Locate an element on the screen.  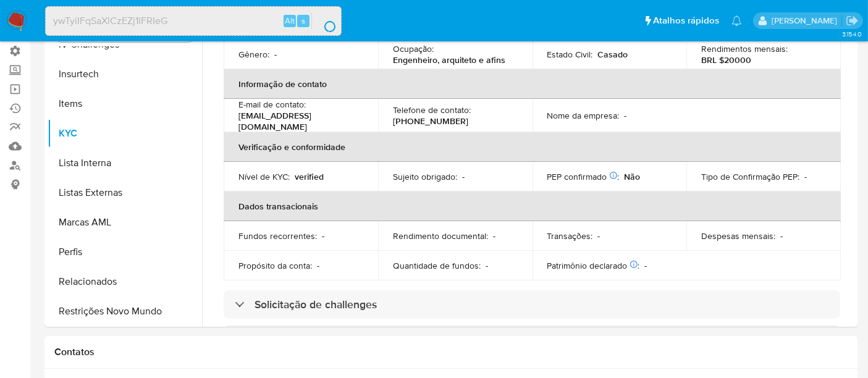
p: Patrimônio declarado : is located at coordinates (594, 265).